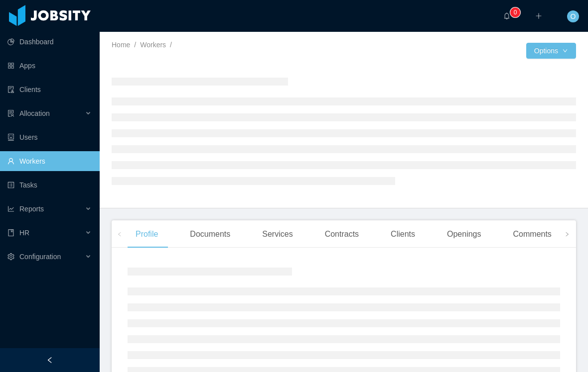  What do you see at coordinates (538, 16) in the screenshot?
I see `i: icon: plus` at bounding box center [538, 16].